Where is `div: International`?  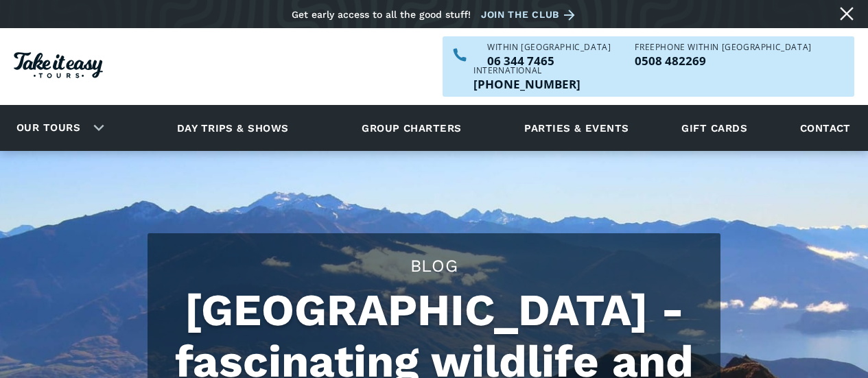 div: International is located at coordinates (527, 71).